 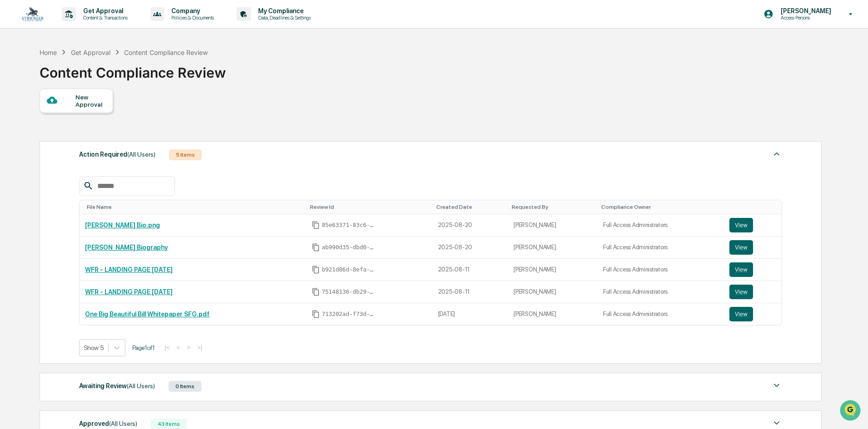 What do you see at coordinates (349, 292) in the screenshot?
I see `span: 75148136-db29-4dba-b5fe-527209866a5e` at bounding box center [349, 292].